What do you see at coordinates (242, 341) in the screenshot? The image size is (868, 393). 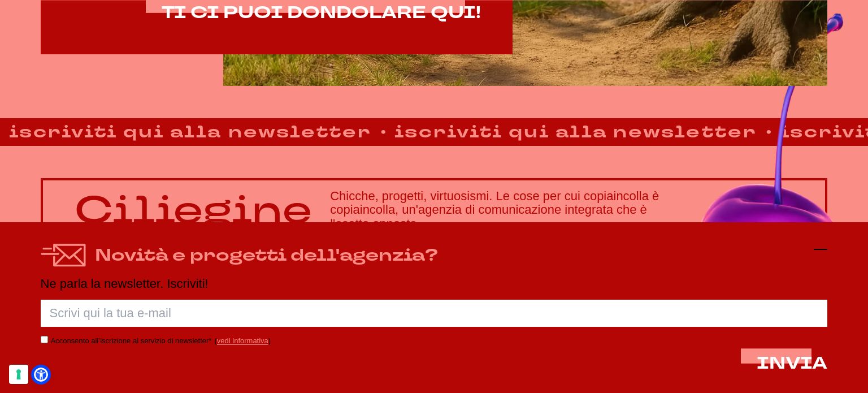 I see `a: vedi informativa` at bounding box center [242, 341].